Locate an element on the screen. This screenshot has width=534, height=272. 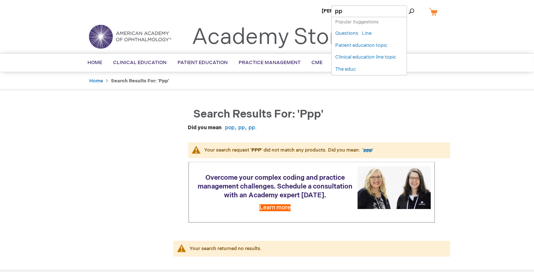
a: Clinical education line topic is located at coordinates (366, 57).